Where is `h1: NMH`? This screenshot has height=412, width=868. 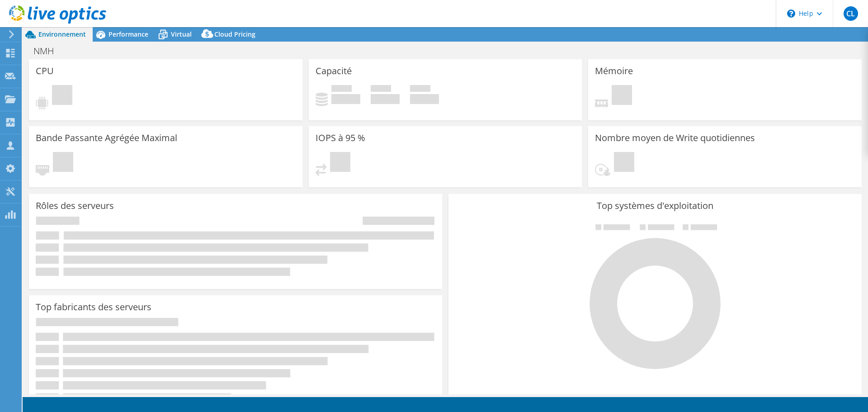
h1: NMH is located at coordinates (48, 51).